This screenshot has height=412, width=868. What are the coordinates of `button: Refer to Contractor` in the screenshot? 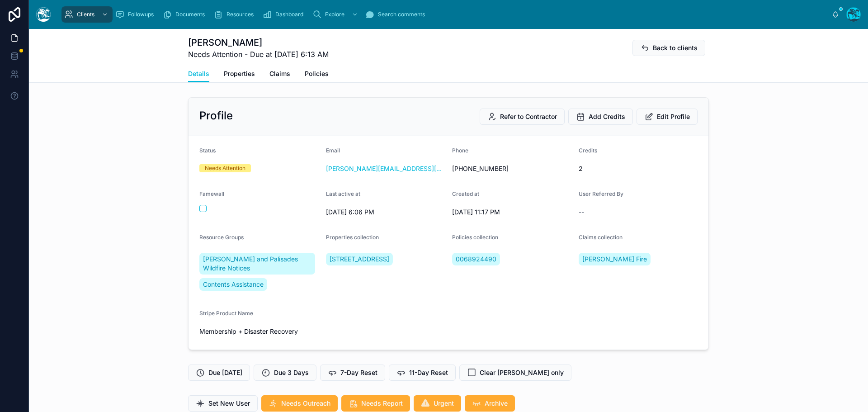 It's located at (522, 117).